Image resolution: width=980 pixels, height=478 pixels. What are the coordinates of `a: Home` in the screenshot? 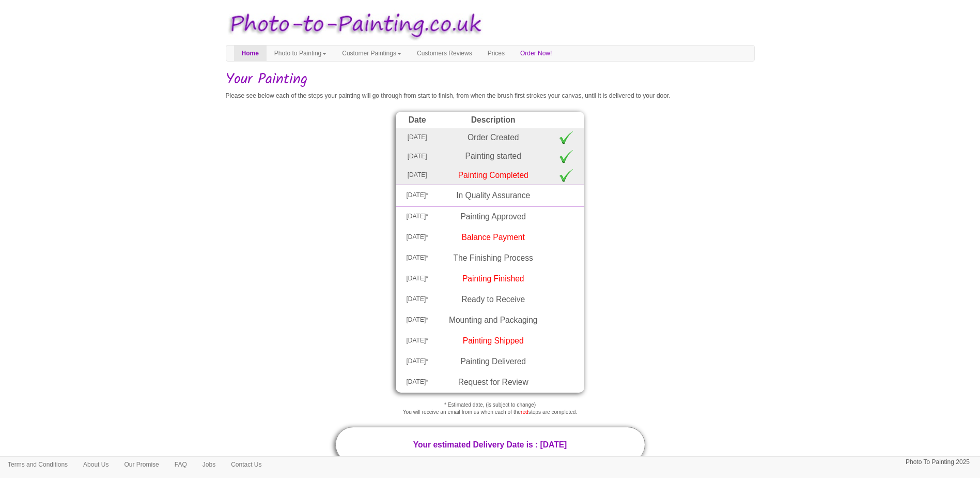 It's located at (250, 53).